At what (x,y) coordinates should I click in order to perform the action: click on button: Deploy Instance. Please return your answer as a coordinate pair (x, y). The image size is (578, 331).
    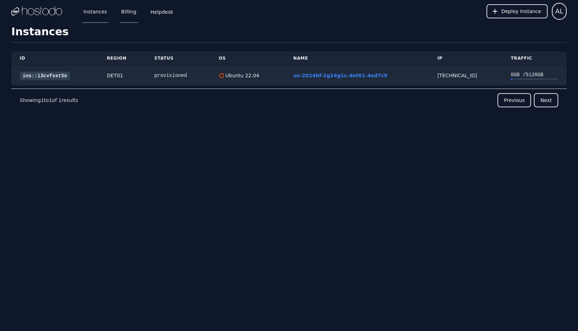
    Looking at the image, I should click on (517, 11).